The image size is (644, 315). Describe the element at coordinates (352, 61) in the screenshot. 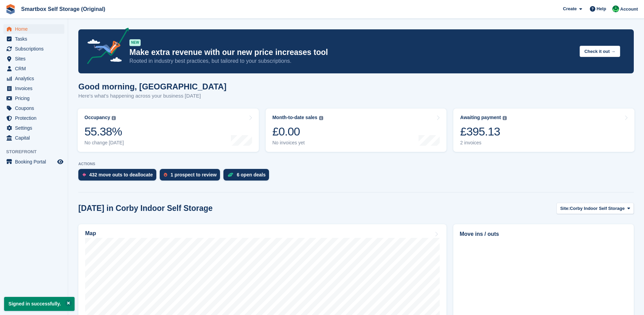

I see `p: Rooted in industry best practices, but tailored to your subscriptions.` at that location.